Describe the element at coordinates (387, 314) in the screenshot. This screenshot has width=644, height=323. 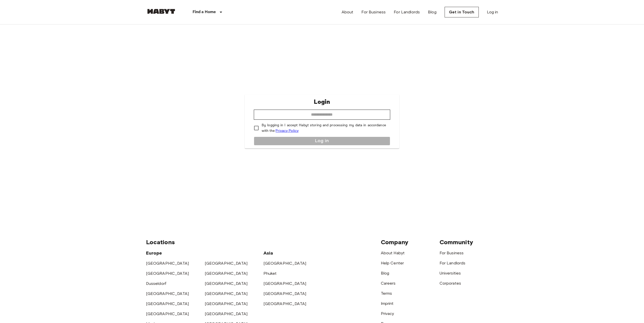
I see `a: Privacy` at that location.